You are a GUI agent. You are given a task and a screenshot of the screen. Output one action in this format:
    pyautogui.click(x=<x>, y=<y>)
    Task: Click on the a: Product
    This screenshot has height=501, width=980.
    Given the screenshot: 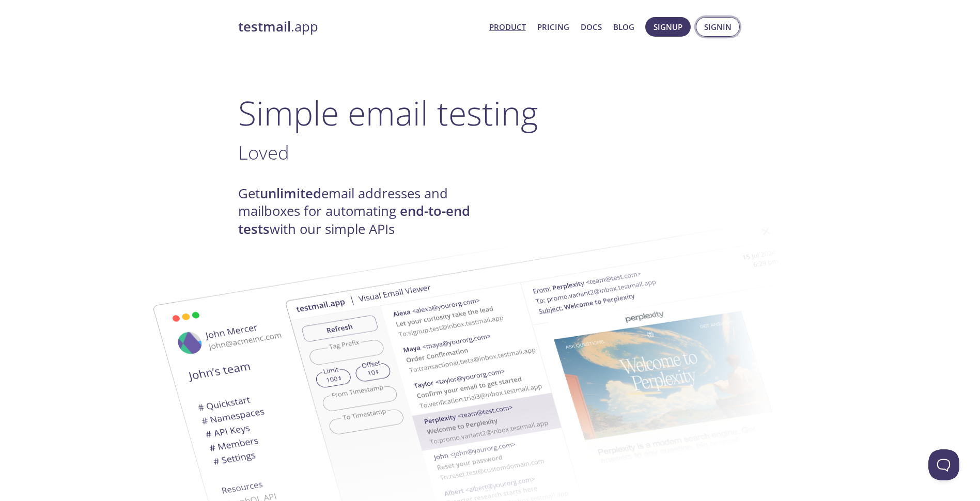 What is the action you would take?
    pyautogui.click(x=507, y=27)
    